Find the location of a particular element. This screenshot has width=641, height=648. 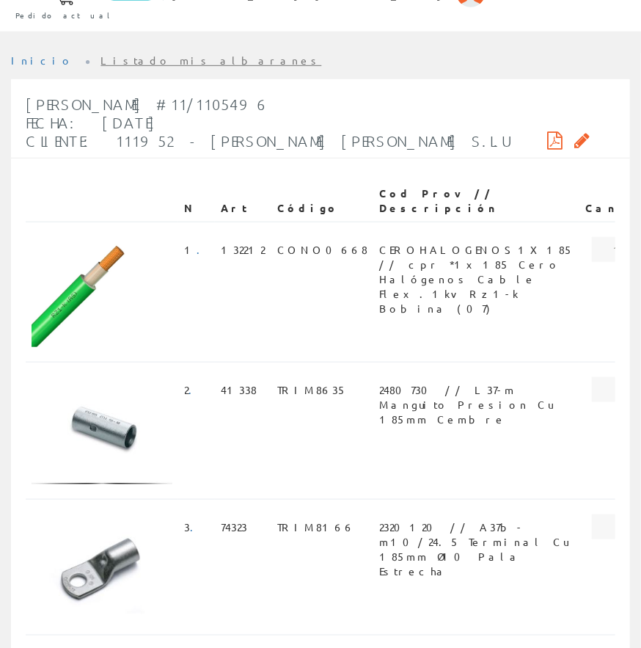

i: Solicitar por email copia firmada is located at coordinates (582, 140).